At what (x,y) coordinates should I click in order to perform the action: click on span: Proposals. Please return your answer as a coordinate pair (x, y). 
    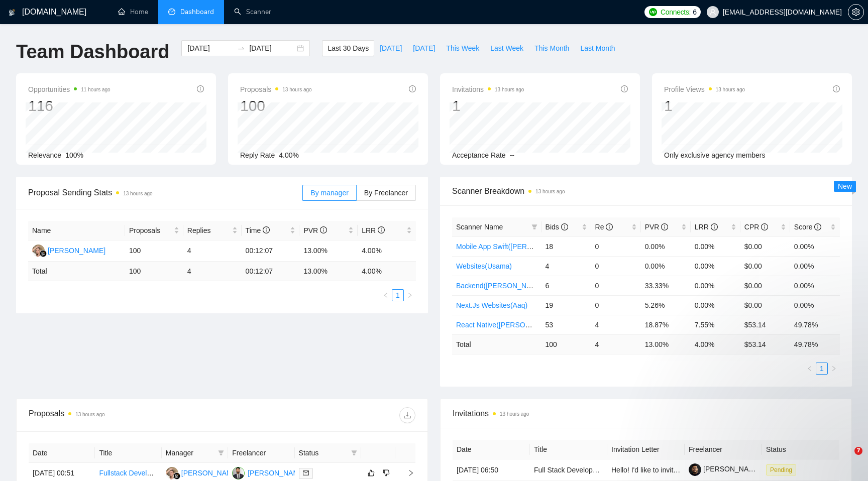
    Looking at the image, I should click on (275, 90).